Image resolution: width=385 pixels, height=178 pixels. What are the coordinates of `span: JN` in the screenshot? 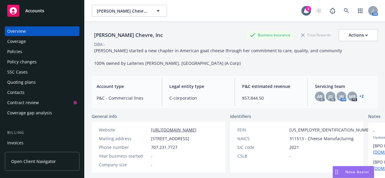 It's located at (341, 97).